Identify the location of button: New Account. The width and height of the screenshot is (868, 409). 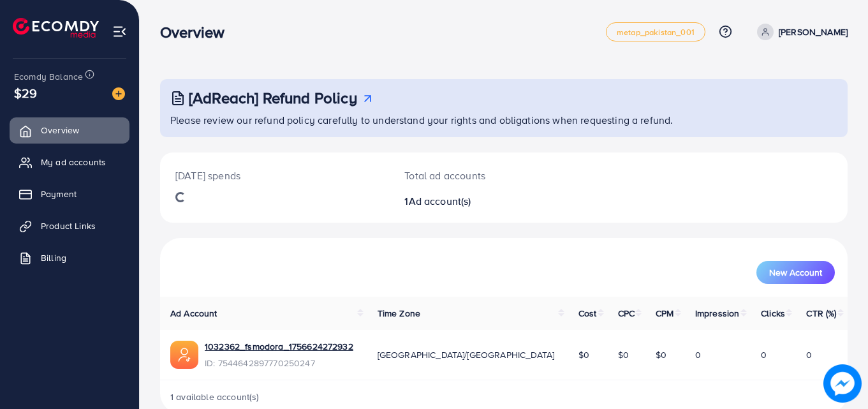
(795, 272).